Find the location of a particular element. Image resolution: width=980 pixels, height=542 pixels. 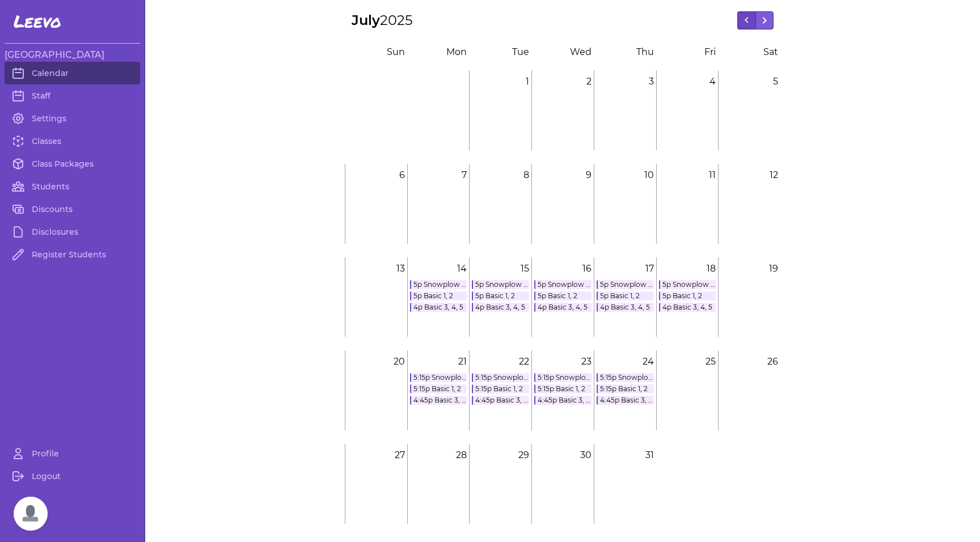

span: ri is located at coordinates (713, 51).